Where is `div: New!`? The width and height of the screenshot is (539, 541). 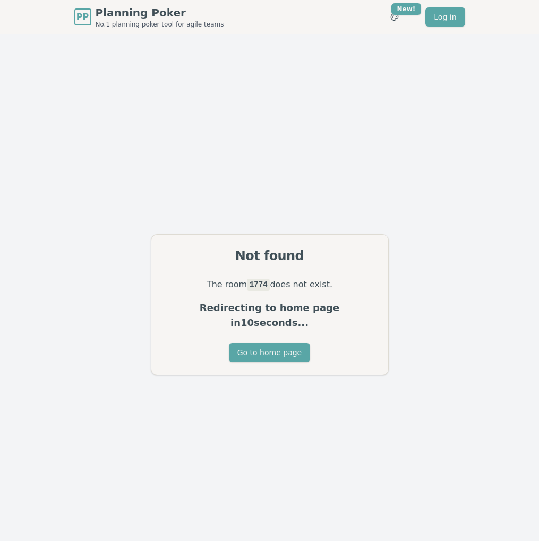
div: New! is located at coordinates (406, 9).